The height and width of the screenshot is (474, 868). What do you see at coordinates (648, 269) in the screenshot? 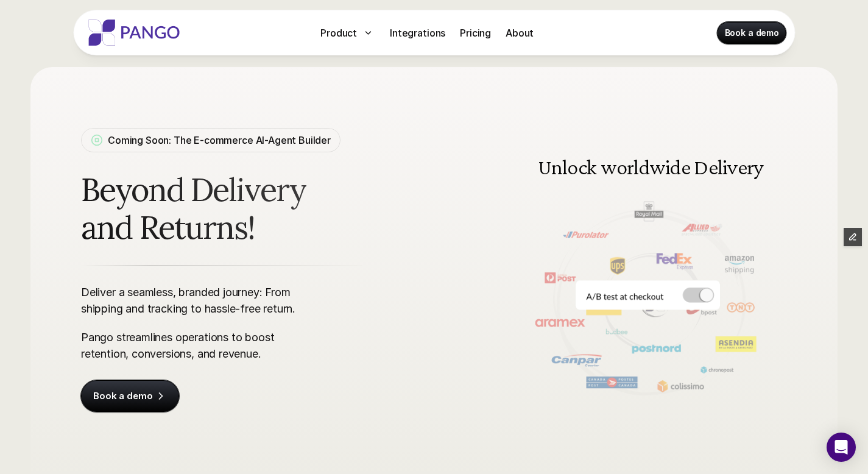
I see `img: Delivery and shipping management software doing A/B testing at the checkout for different carrier...` at bounding box center [648, 269].